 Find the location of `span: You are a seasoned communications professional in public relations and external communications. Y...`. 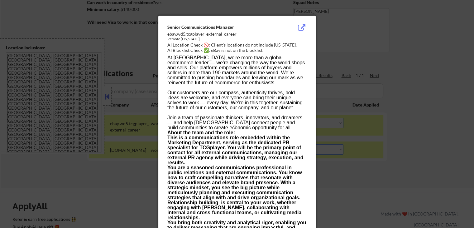

span: You are a seasoned communications professional in public relations and external communications. Y... is located at coordinates (235, 182).